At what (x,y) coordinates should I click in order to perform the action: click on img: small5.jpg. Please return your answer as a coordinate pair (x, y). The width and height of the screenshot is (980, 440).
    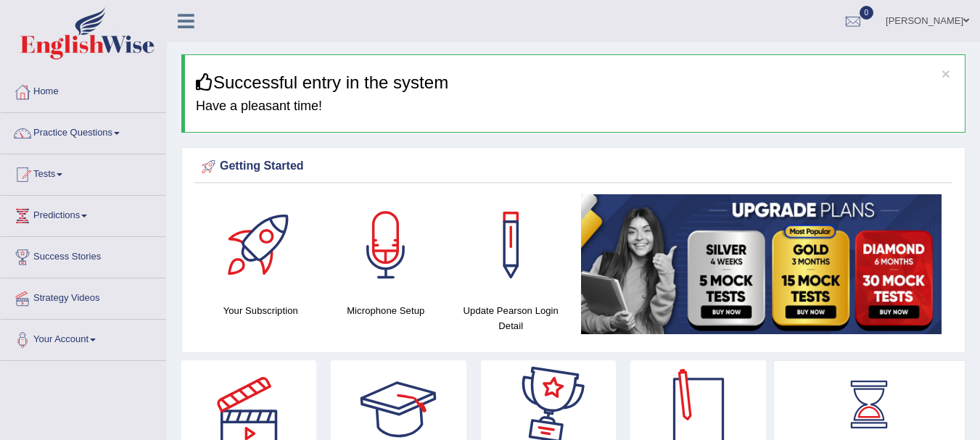
    Looking at the image, I should click on (761, 264).